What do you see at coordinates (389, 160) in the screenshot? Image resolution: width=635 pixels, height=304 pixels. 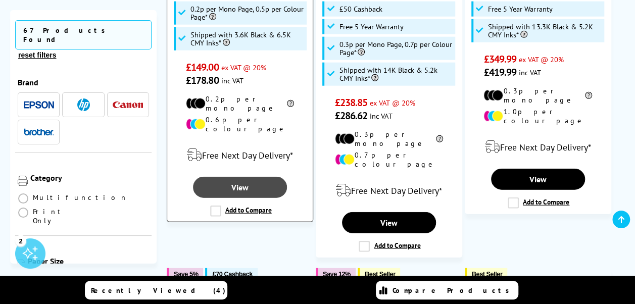 I see `li: 0.7p per colour page` at bounding box center [389, 160].